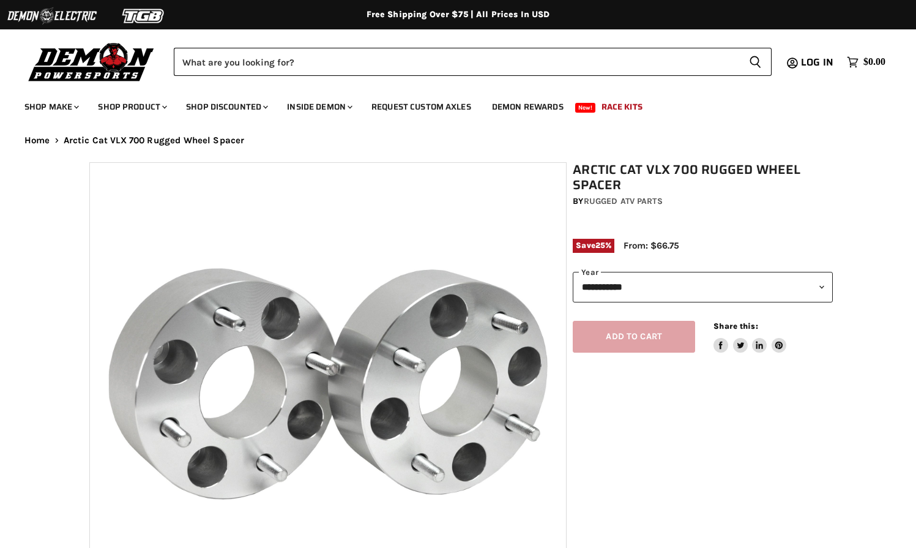  What do you see at coordinates (319, 106) in the screenshot?
I see `a: Inside Demon` at bounding box center [319, 106].